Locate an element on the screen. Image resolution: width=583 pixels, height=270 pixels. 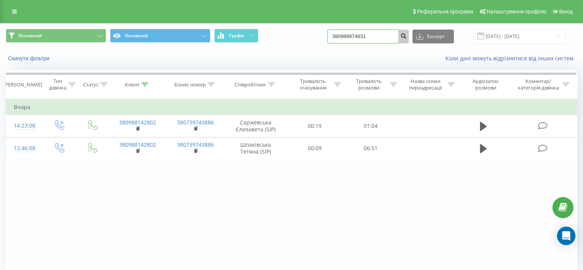
div: 12:46:08 is located at coordinates (24, 148).